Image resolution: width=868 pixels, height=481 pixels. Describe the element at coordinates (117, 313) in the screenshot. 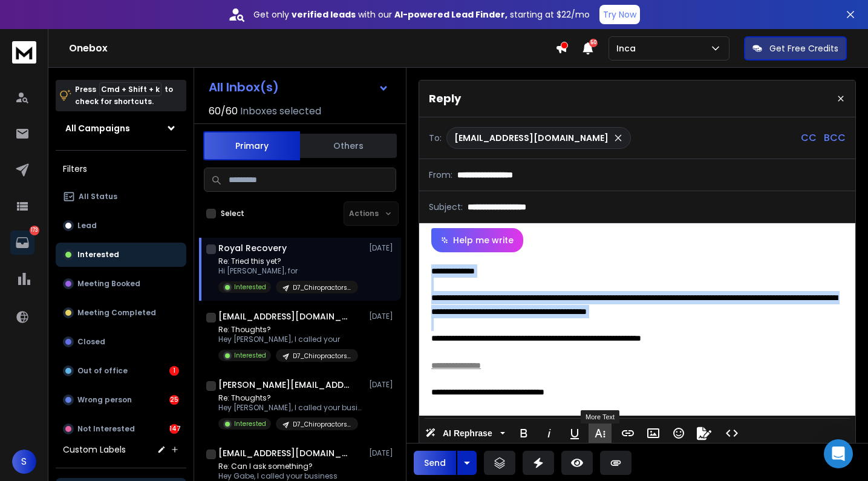

I see `p: Meeting Completed` at that location.